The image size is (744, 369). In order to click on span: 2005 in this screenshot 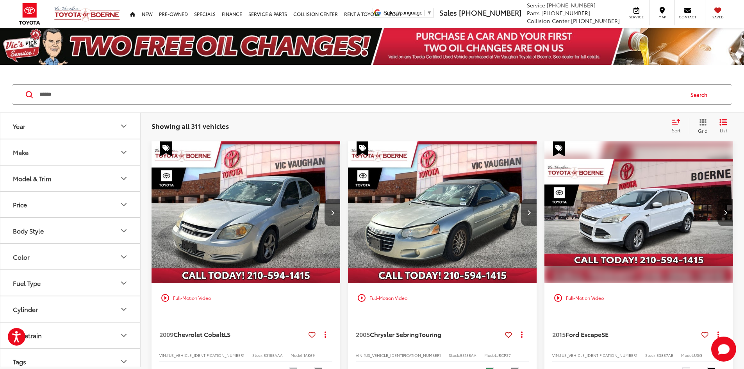, I will do `click(363, 334)`.